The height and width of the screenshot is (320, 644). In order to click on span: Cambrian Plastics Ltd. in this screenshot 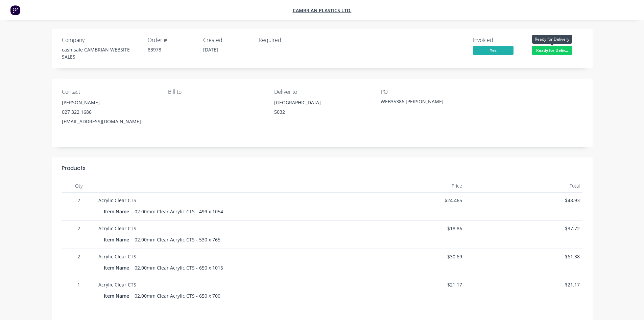, I will do `click(322, 10)`.